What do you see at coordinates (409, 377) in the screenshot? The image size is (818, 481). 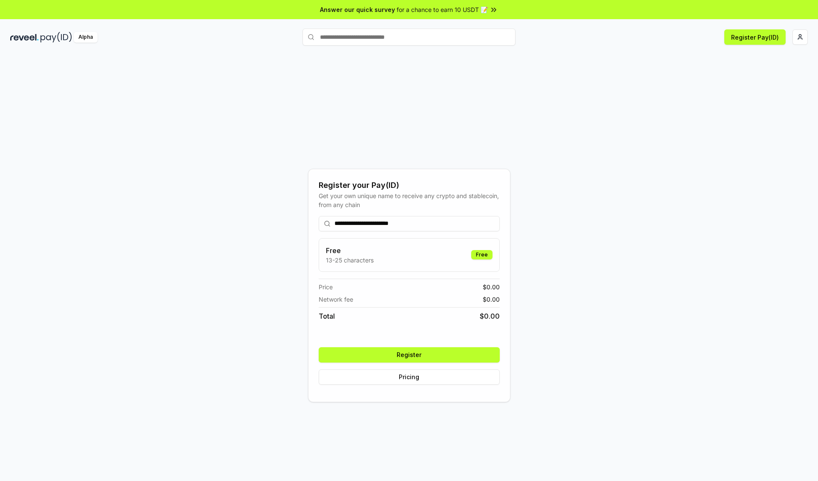 I see `button: Pricing` at bounding box center [409, 377].